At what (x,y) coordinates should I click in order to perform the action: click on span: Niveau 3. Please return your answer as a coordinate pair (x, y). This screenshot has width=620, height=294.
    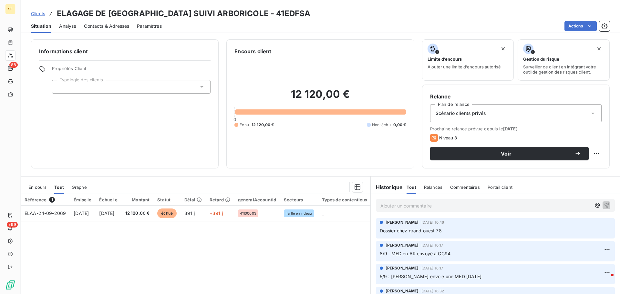
    Looking at the image, I should click on (448, 138).